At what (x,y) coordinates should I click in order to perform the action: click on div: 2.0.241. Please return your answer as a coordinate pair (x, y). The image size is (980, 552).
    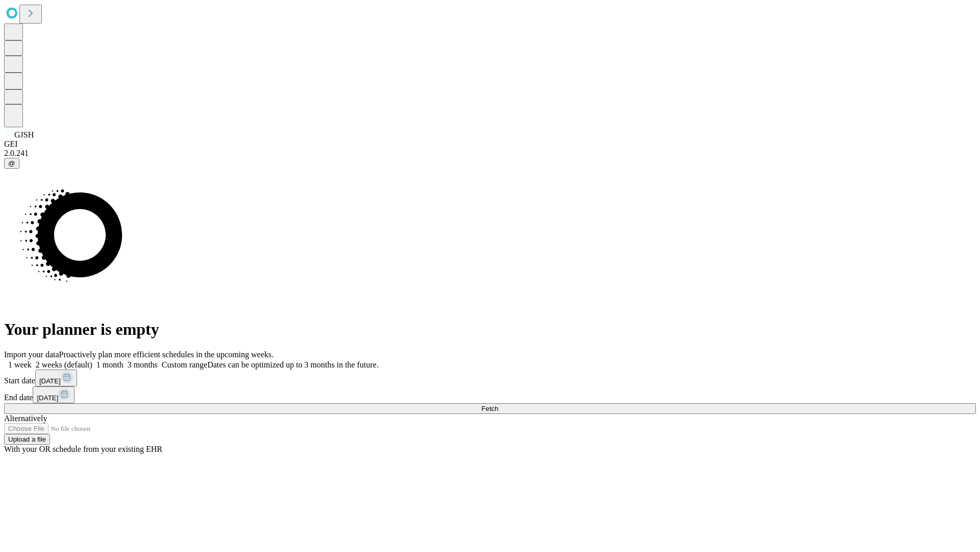
    Looking at the image, I should click on (490, 153).